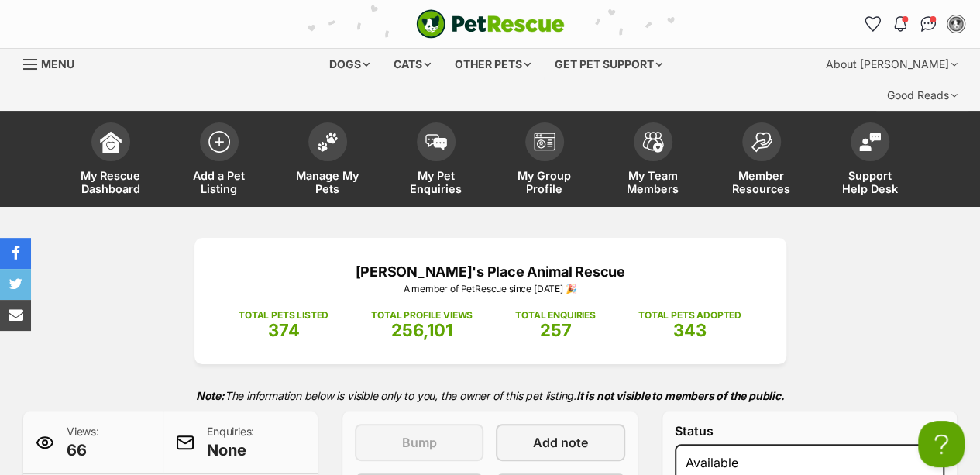 This screenshot has width=980, height=475. Describe the element at coordinates (900, 24) in the screenshot. I see `img: notifications-46538b983faf8c2785f20acdc204bb7945ddae34d4c08c2a6579f10ce5e182be.svg` at that location.